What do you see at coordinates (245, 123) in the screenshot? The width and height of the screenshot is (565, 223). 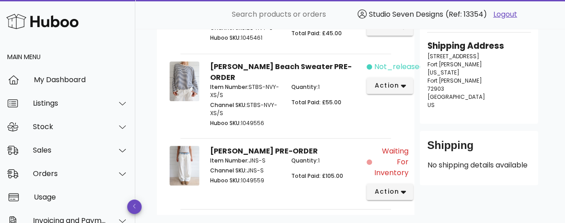 I see `p: 1049556` at bounding box center [245, 123].